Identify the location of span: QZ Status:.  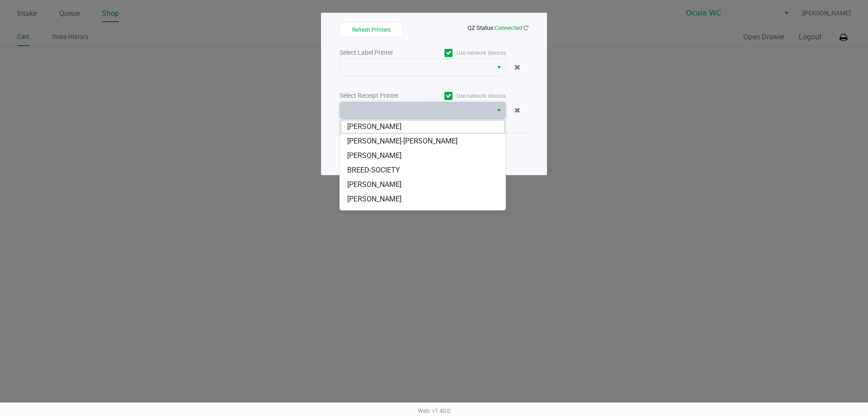
(498, 28).